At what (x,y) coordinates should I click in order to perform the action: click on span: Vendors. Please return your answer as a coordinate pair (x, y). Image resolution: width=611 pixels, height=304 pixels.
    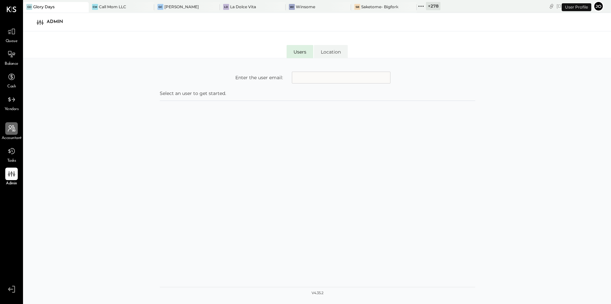
    Looking at the image, I should click on (12, 110).